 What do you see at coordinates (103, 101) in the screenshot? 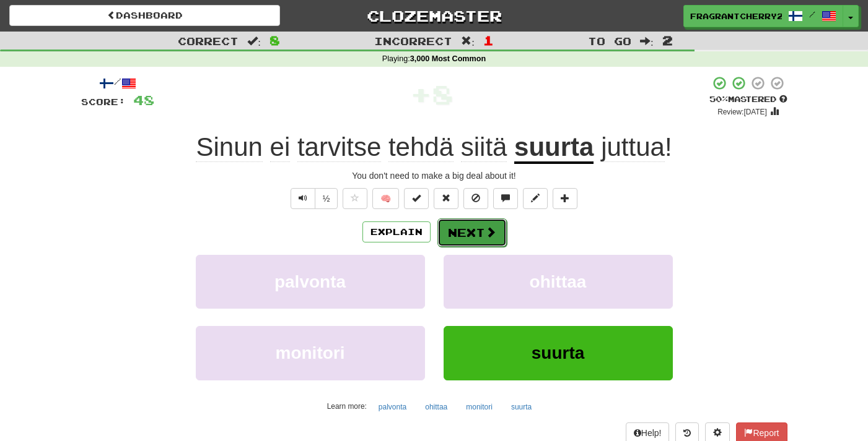
I see `span: Score:` at bounding box center [103, 101].